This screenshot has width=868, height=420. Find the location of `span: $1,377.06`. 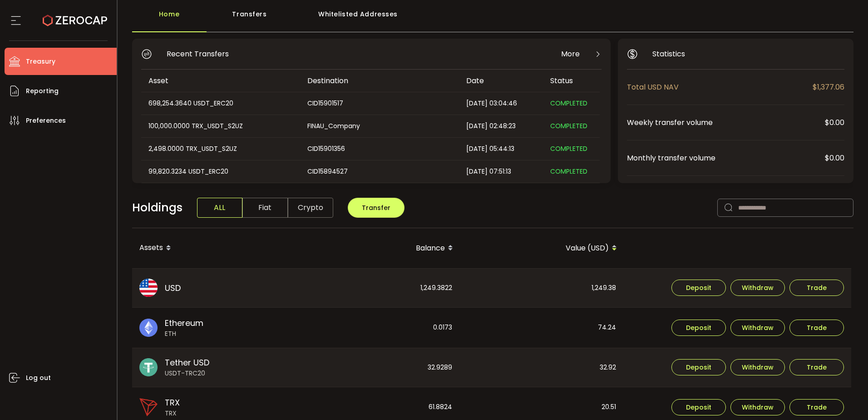

span: $1,377.06 is located at coordinates (828, 87).